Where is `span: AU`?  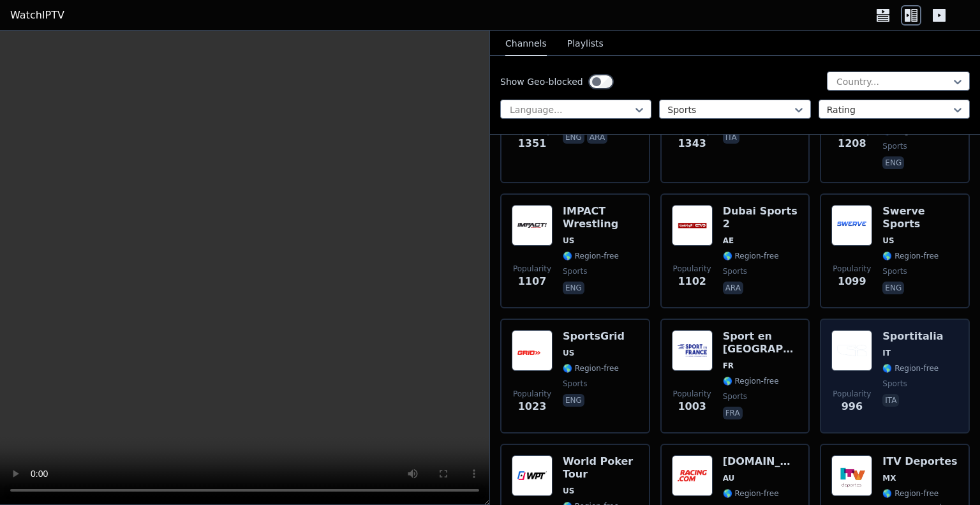
span: AU is located at coordinates (729, 478).